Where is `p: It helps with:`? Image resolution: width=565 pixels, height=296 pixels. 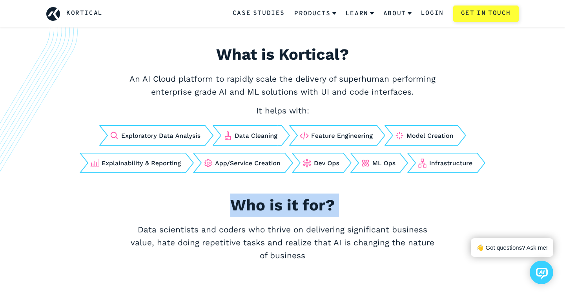
p: It helps with: is located at coordinates (282, 111).